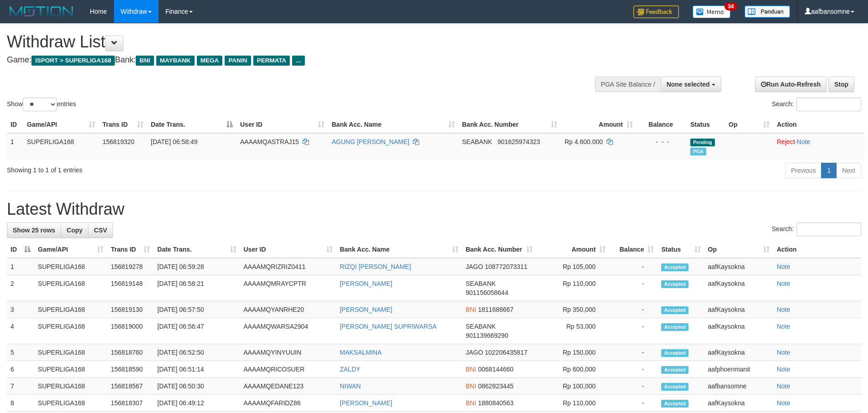  Describe the element at coordinates (434, 209) in the screenshot. I see `h1: Latest Withdraw` at that location.